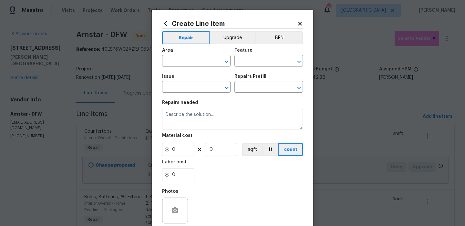  I want to click on h5: Area, so click(168, 50).